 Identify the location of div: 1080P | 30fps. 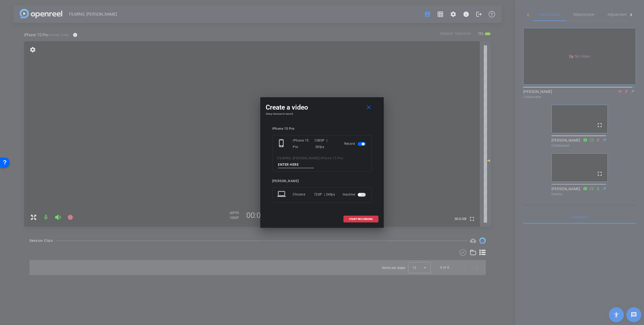
(325, 144).